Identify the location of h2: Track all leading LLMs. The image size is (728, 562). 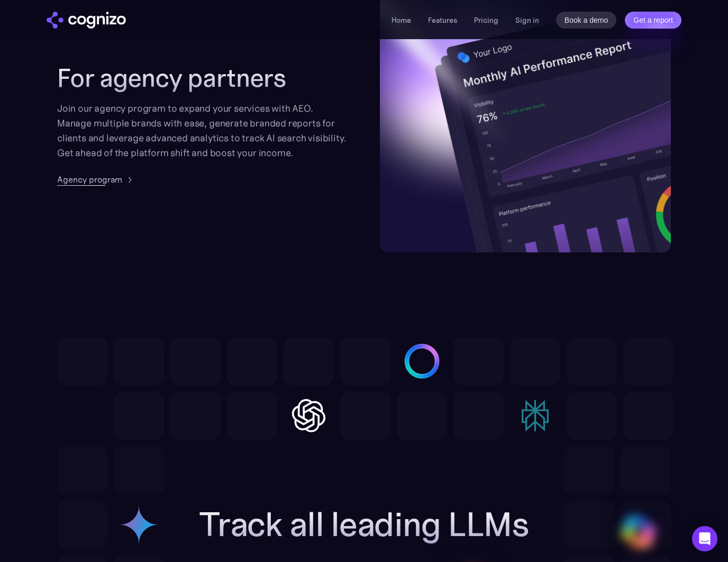
(364, 524).